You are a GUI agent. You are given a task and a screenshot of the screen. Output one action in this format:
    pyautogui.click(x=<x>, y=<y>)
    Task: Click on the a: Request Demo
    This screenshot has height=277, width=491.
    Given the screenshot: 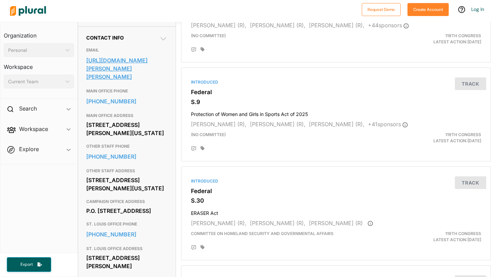 What is the action you would take?
    pyautogui.click(x=382, y=9)
    